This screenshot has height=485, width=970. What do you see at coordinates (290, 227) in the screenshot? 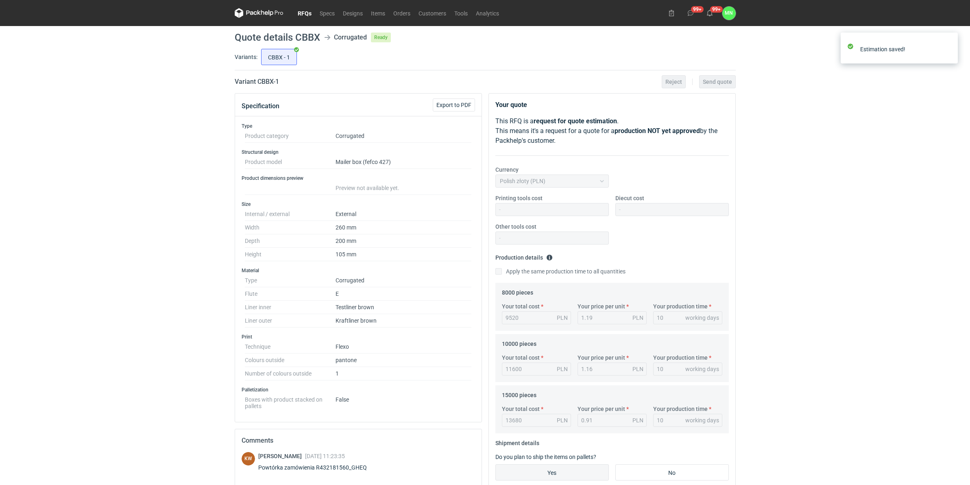
I see `dt: Width` at bounding box center [290, 227].